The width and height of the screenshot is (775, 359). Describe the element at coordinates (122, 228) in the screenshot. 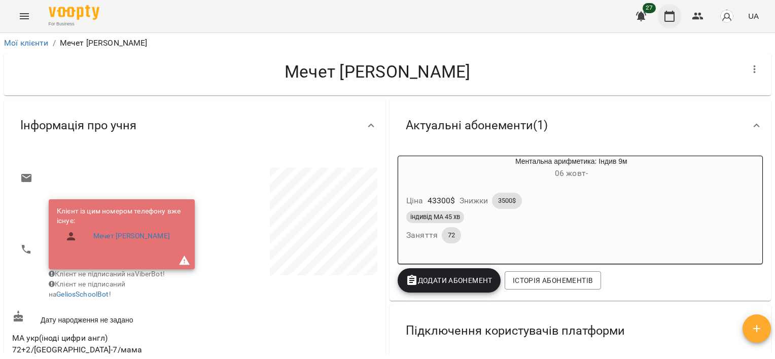

I see `ul: Клієнт із цим номером телефону вже існує:` at that location.